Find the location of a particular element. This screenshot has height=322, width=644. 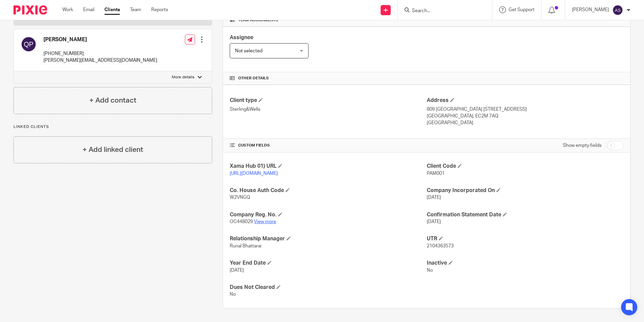

h4: Company Reg. No. is located at coordinates (328, 214).